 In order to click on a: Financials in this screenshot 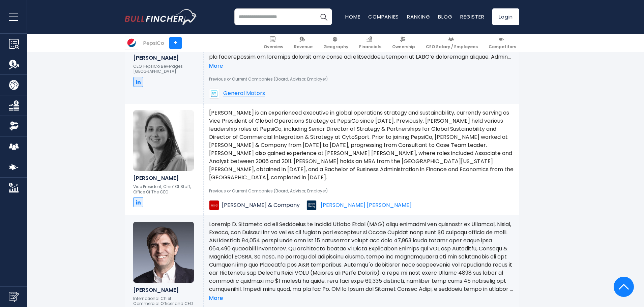, I will do `click(370, 43)`.